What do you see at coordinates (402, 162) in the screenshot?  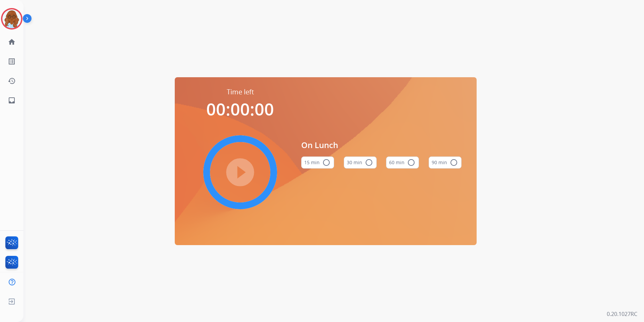 I see `button: 60 min` at bounding box center [402, 162].